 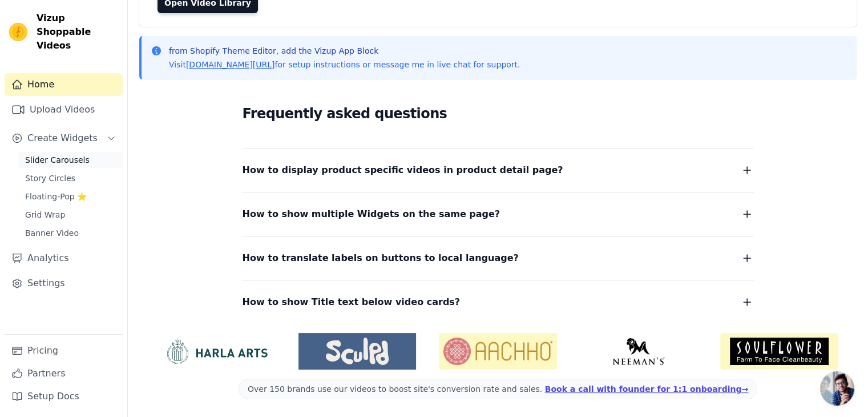 I want to click on button: Create Widgets, so click(x=64, y=138).